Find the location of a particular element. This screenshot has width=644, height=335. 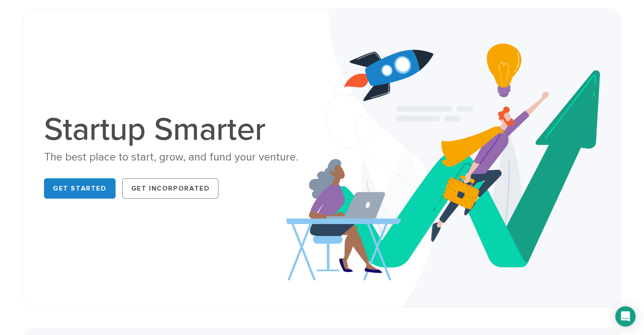

img: Startup Smarter Hero is located at coordinates (453, 158).